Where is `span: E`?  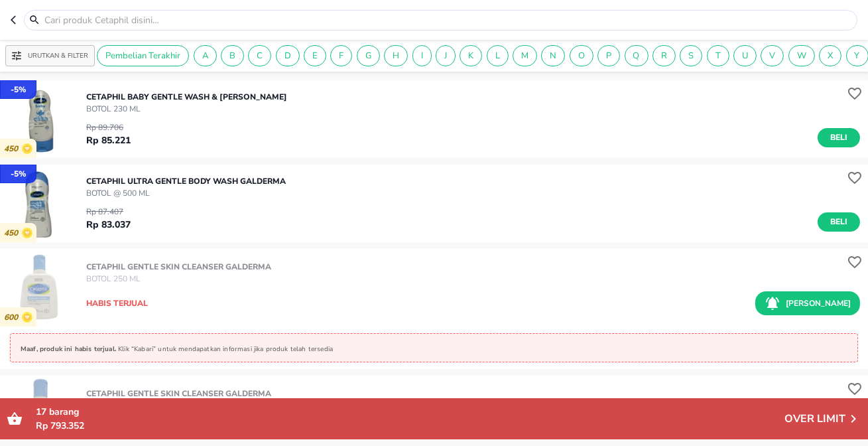
span: E is located at coordinates (315, 56).